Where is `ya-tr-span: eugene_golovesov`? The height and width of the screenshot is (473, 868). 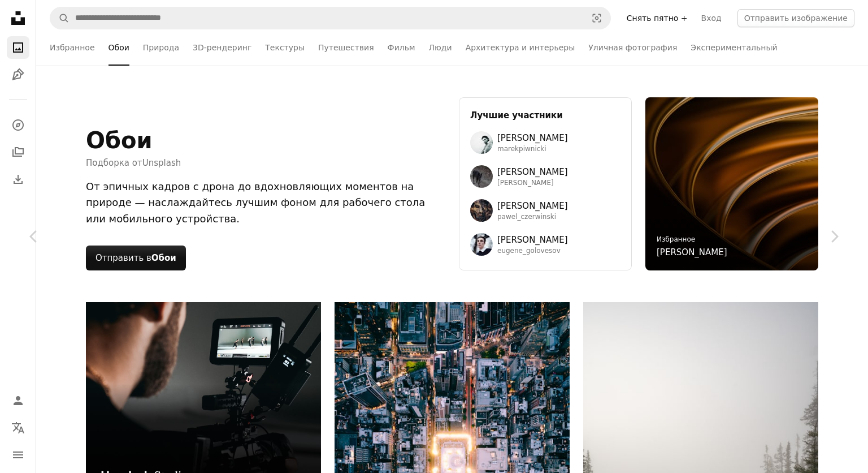 ya-tr-span: eugene_golovesov is located at coordinates (529, 251).